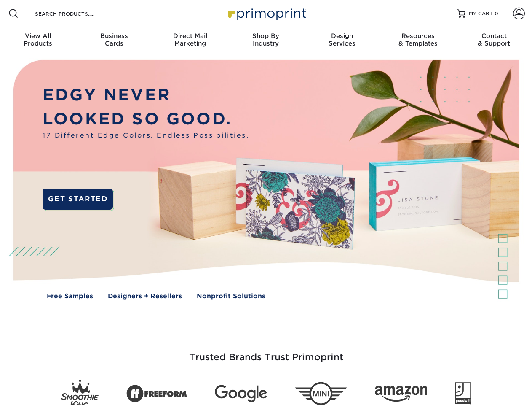 Image resolution: width=532 pixels, height=405 pixels. I want to click on a: DesignServices, so click(342, 40).